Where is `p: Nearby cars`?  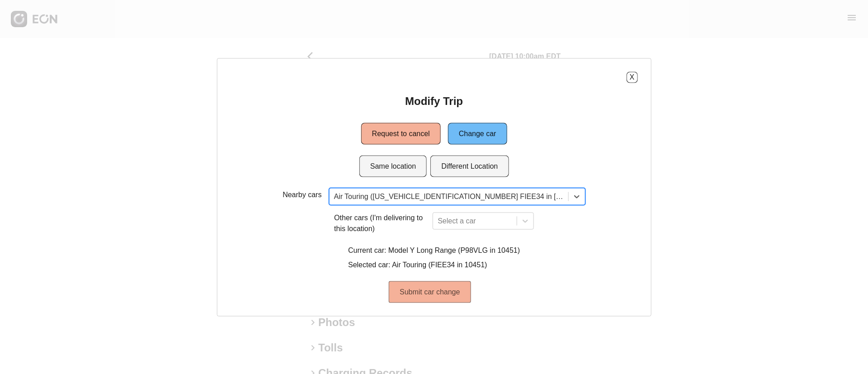 p: Nearby cars is located at coordinates (302, 194).